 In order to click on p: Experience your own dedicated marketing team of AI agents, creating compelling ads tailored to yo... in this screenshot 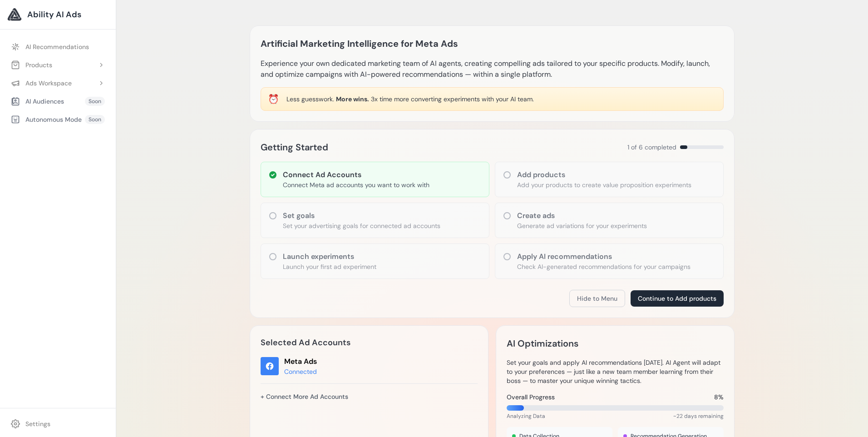, I will do `click(492, 69)`.